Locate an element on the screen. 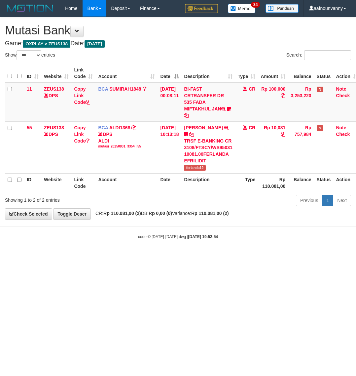 The width and height of the screenshot is (356, 376). a: Next is located at coordinates (342, 200).